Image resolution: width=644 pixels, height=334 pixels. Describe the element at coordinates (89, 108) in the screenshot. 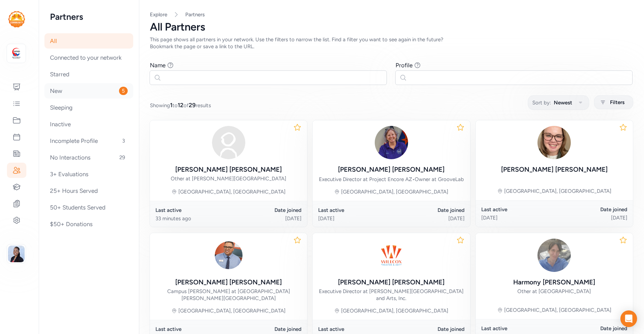

I see `div: Sleeping` at that location.